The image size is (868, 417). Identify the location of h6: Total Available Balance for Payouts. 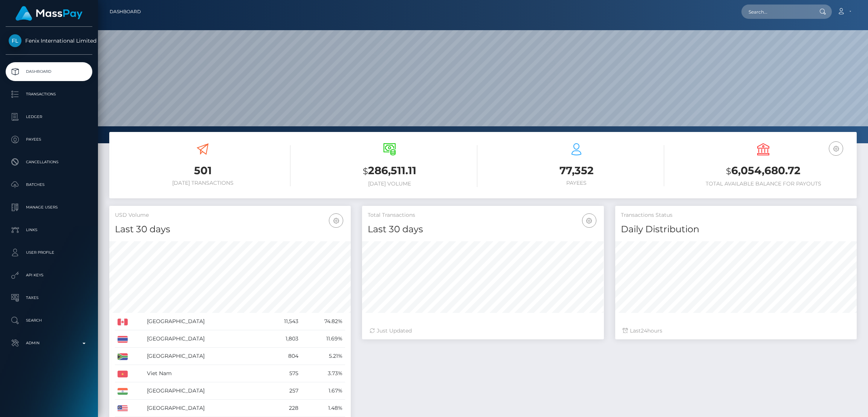
(763, 184).